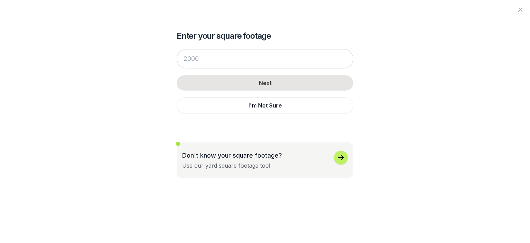 The width and height of the screenshot is (530, 243). Describe the element at coordinates (265, 59) in the screenshot. I see `input: 2000` at that location.